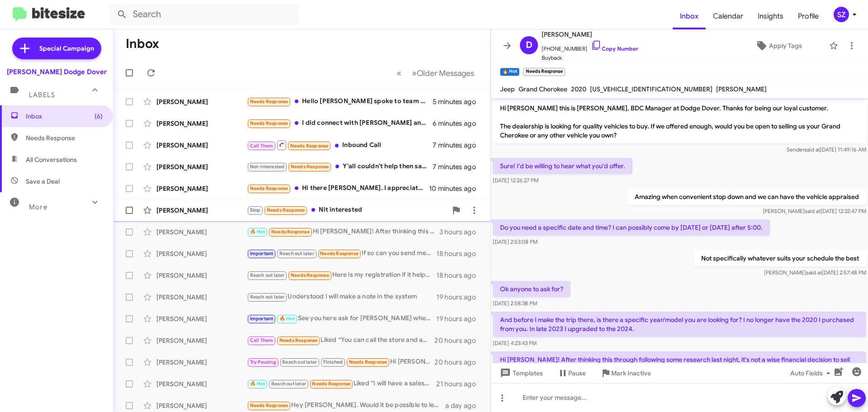 Image resolution: width=868 pixels, height=412 pixels. I want to click on div: Nit interested, so click(347, 210).